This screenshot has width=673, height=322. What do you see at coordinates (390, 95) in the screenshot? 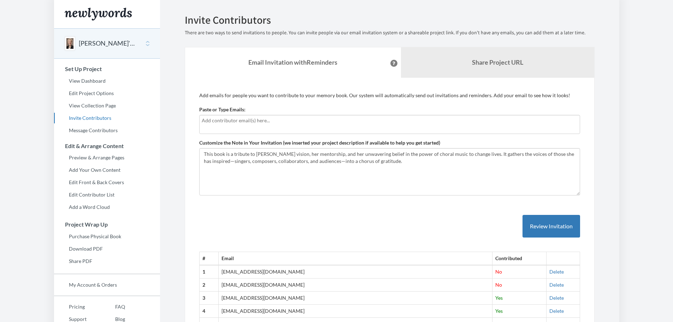
I see `p: Add emails for people you want to contribute to your memory book. Our system will automatically s...` at bounding box center [390, 95].